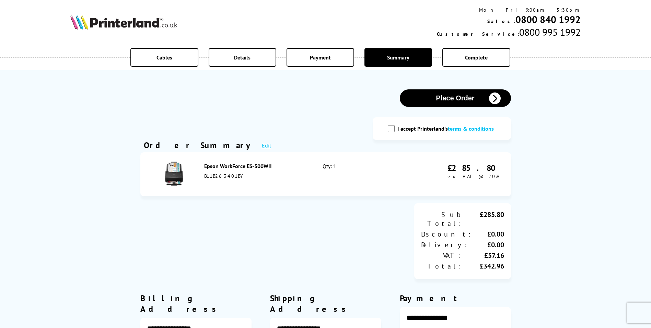  I want to click on div: VAT:, so click(442, 255).